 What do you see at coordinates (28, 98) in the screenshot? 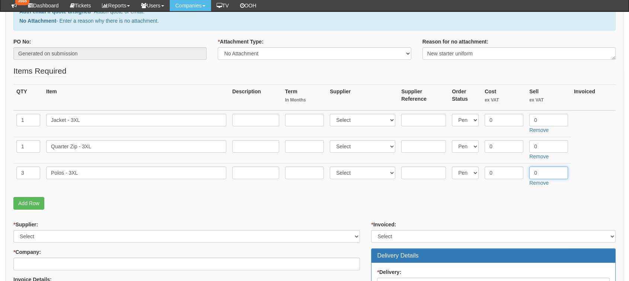
I see `th: QTY` at bounding box center [28, 98].